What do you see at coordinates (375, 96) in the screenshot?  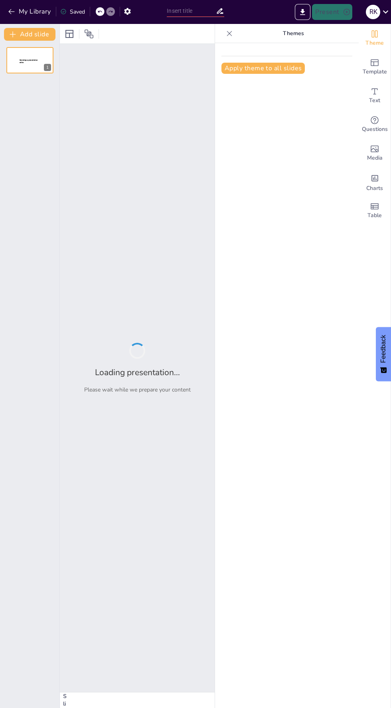 I see `div: Add text boxes` at bounding box center [375, 96].